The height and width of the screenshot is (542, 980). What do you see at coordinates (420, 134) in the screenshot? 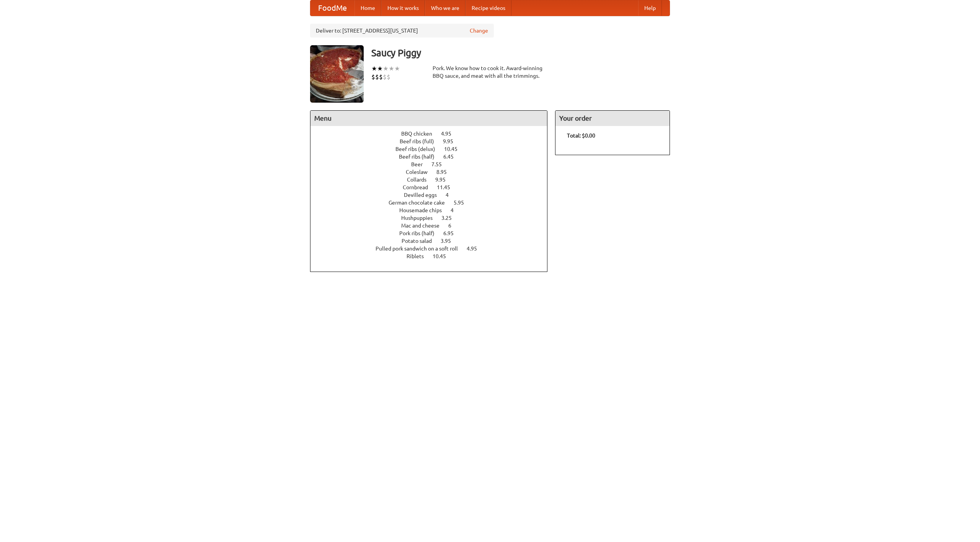
I see `span: BBQ chicken` at bounding box center [420, 134].